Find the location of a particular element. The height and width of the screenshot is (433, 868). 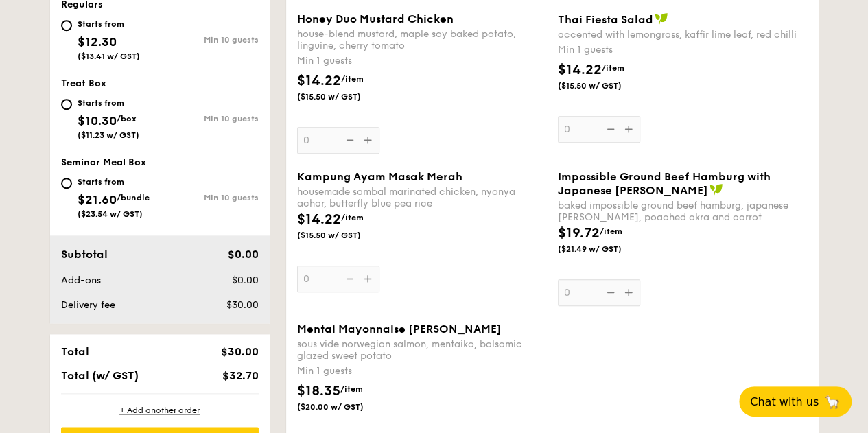

button: Chat with us🦙 is located at coordinates (795, 401).